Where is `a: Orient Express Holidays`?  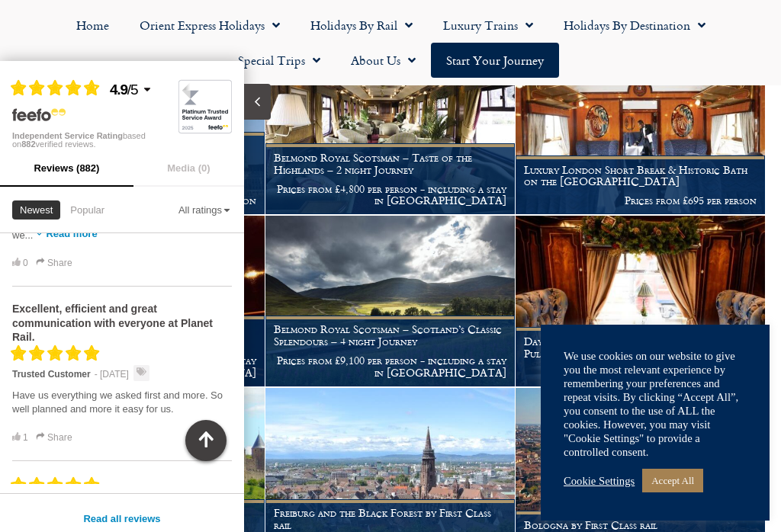 a: Orient Express Holidays is located at coordinates (210, 25).